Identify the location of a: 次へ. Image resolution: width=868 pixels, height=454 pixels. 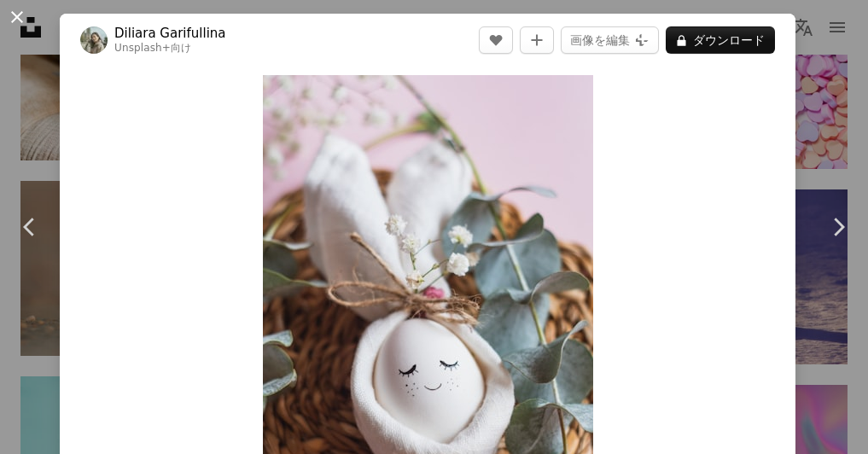
(839, 227).